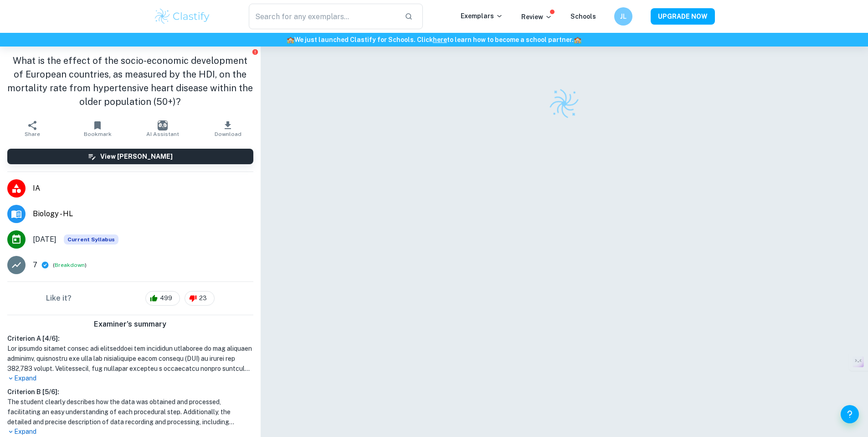 The height and width of the screenshot is (437, 868). What do you see at coordinates (583, 17) in the screenshot?
I see `a: Schools` at bounding box center [583, 17].